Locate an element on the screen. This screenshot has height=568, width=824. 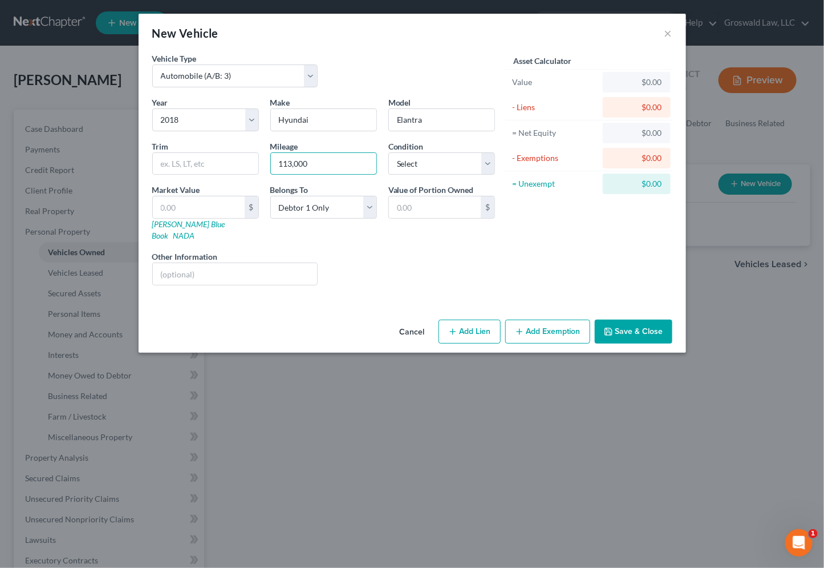
label: Model is located at coordinates (400, 102).